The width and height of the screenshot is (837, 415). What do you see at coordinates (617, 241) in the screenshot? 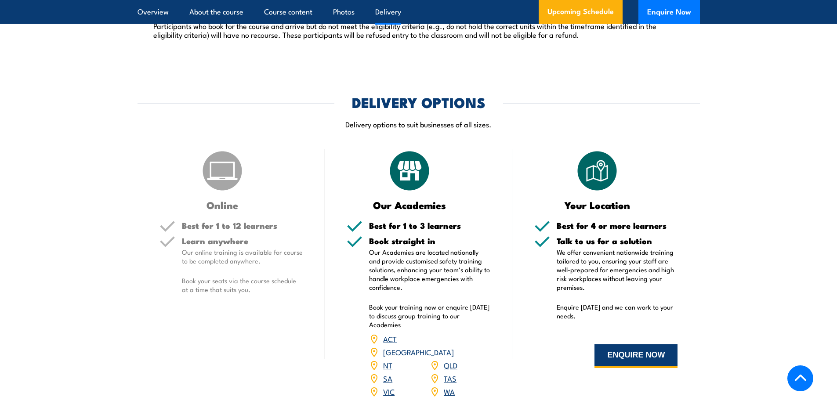
I see `h5: Talk to us for a solution` at bounding box center [617, 241].